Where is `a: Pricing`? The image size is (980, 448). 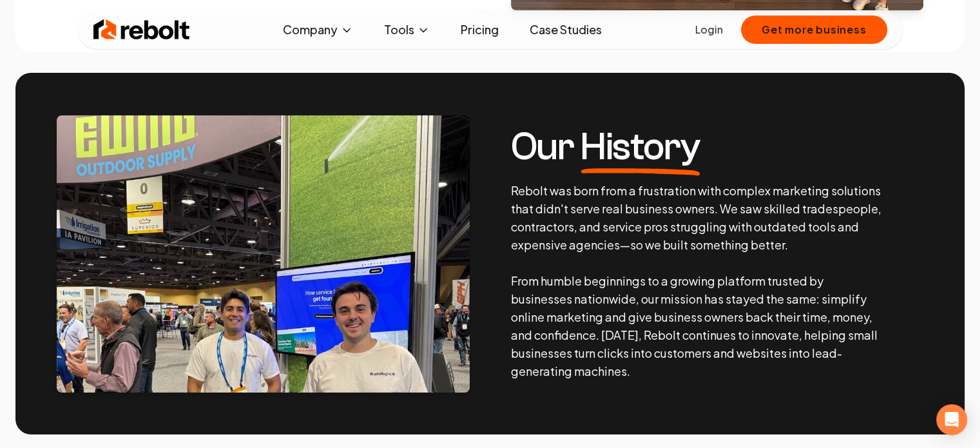 a: Pricing is located at coordinates (479, 30).